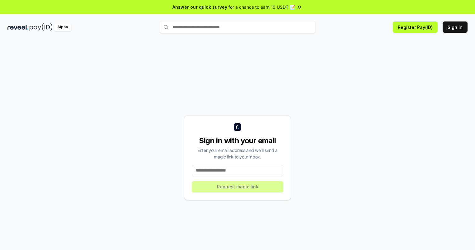 The image size is (475, 250). What do you see at coordinates (237, 141) in the screenshot?
I see `div: Sign in with your email` at bounding box center [237, 141].